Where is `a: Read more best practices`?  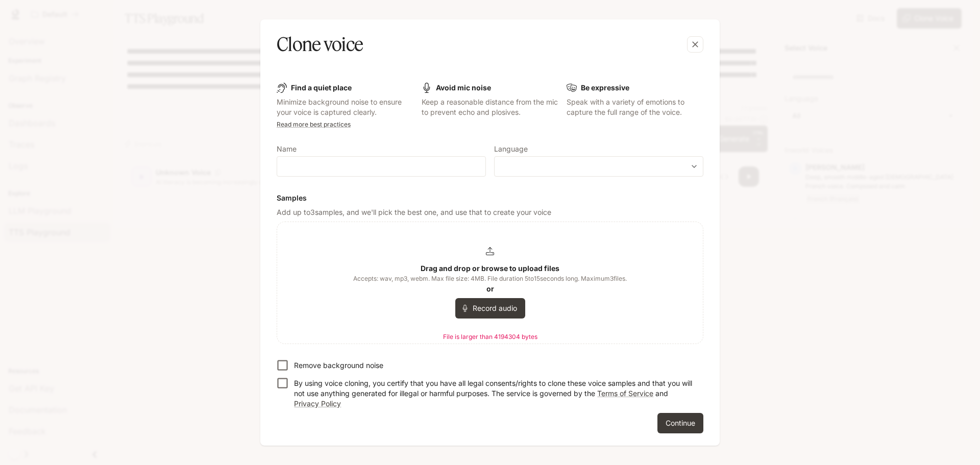
a: Read more best practices is located at coordinates (313, 124).